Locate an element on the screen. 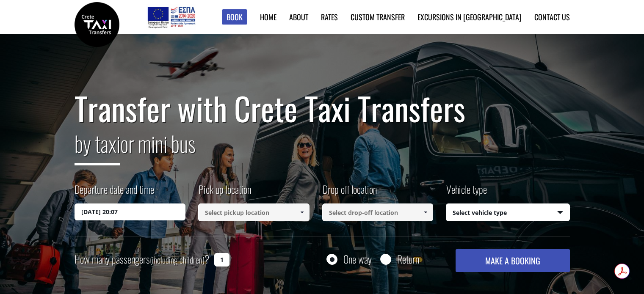 This screenshot has height=294, width=644. img: Crete Taxi Transfers | Safe Taxi Transfer Services from to Heraklion Airport, Chania Airport, Ret... is located at coordinates (97, 24).